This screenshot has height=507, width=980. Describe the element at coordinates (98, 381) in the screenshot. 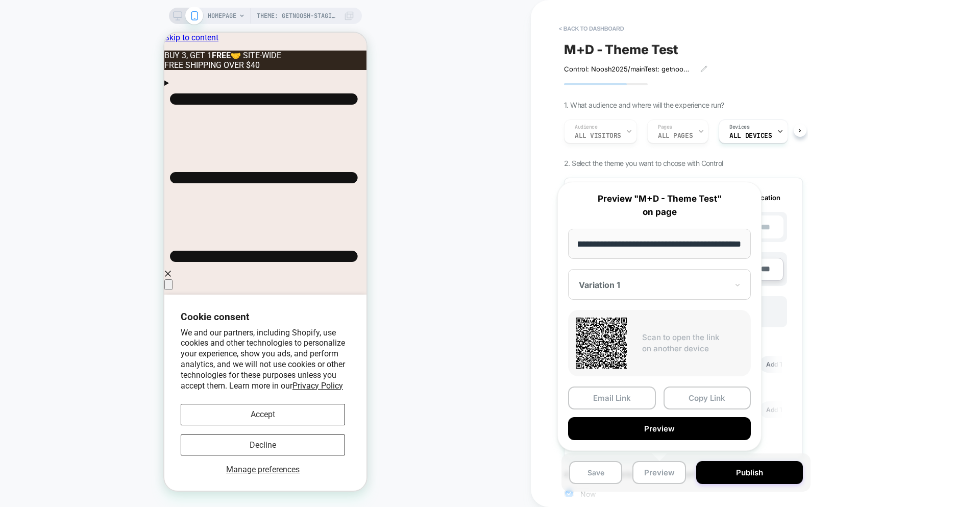

I see `button: Accept` at that location.